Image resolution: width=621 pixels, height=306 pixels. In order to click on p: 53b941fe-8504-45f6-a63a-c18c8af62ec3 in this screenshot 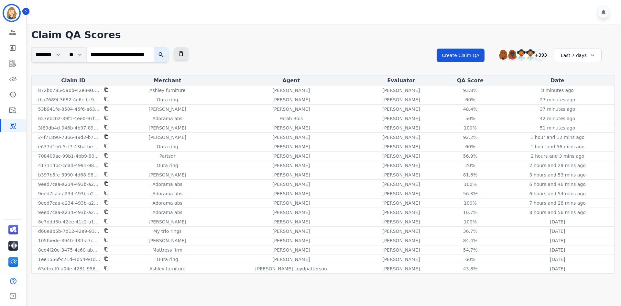, I will do `click(69, 109)`.